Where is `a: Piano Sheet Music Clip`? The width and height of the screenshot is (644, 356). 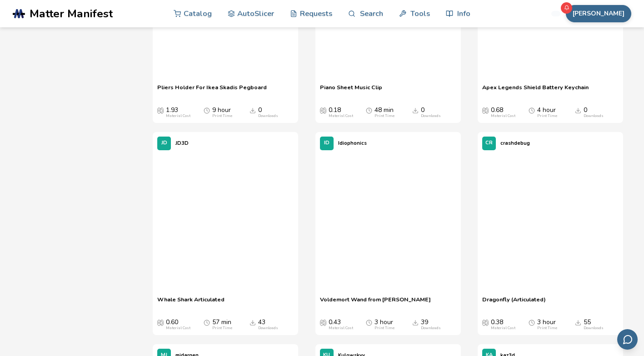
a: Piano Sheet Music Clip is located at coordinates (351, 91).